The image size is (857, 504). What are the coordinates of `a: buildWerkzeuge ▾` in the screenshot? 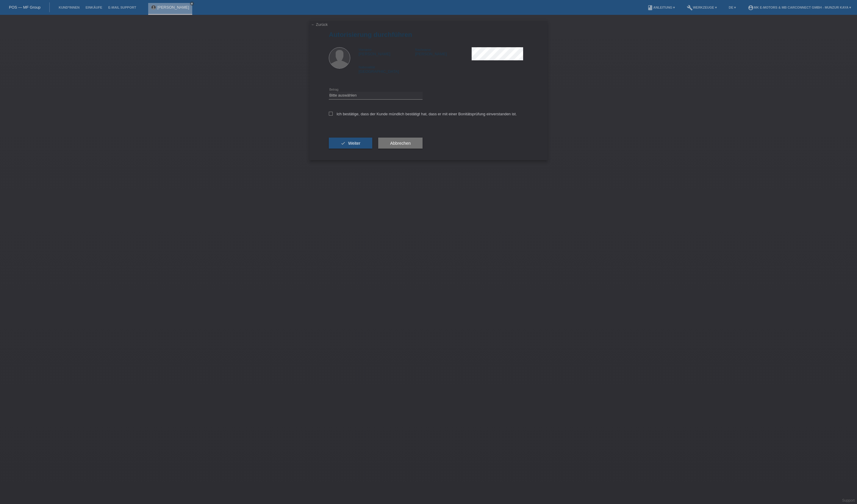 It's located at (702, 8).